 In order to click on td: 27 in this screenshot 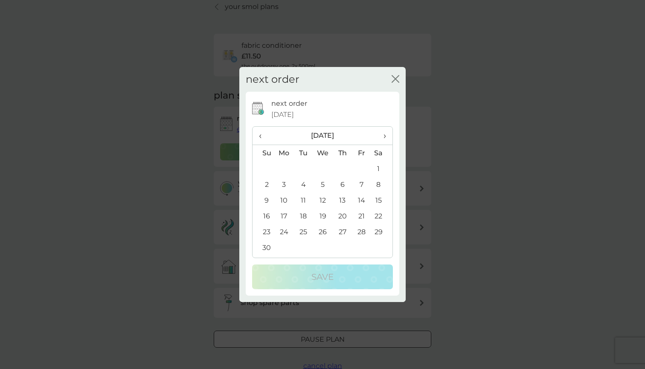, I will do `click(342, 232)`.